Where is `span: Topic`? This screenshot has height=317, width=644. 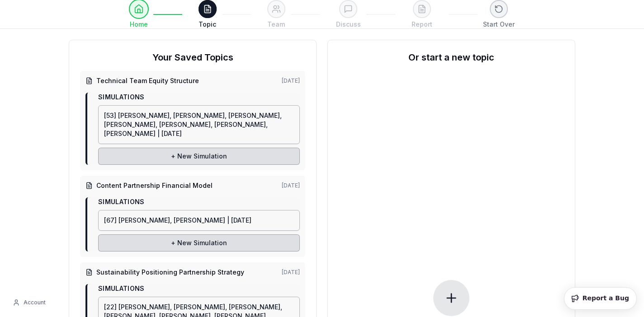
span: Topic is located at coordinates (207, 24).